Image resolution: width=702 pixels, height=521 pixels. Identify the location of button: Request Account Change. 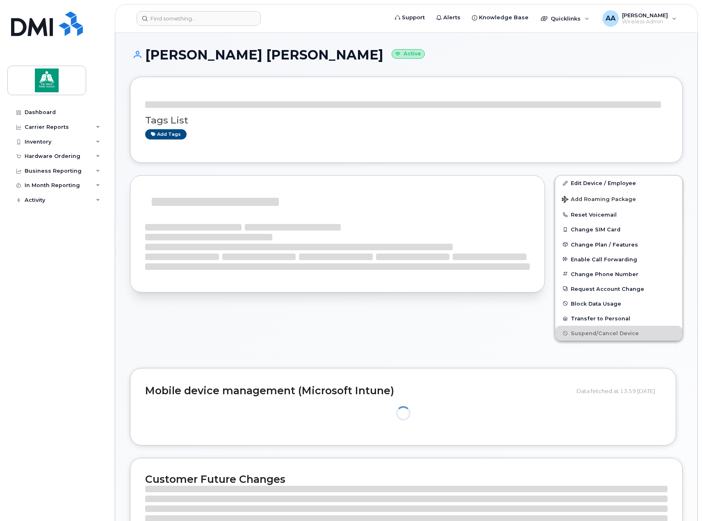
(619, 289).